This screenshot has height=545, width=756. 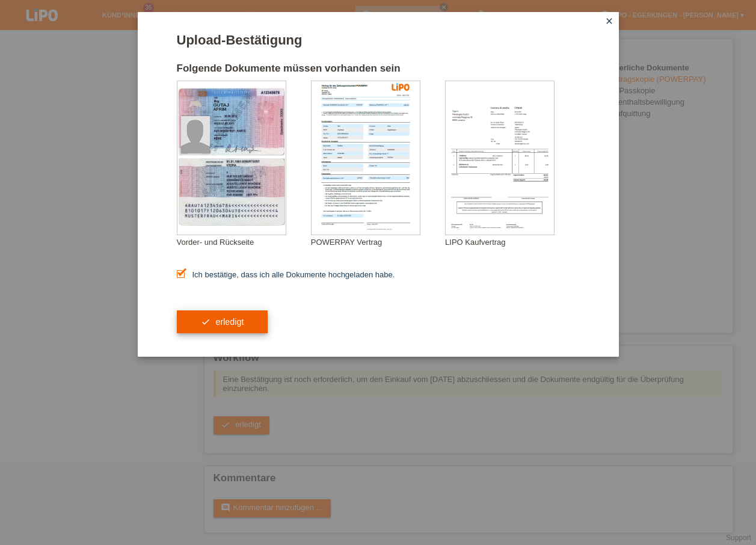 What do you see at coordinates (609, 22) in the screenshot?
I see `a: close` at bounding box center [609, 22].